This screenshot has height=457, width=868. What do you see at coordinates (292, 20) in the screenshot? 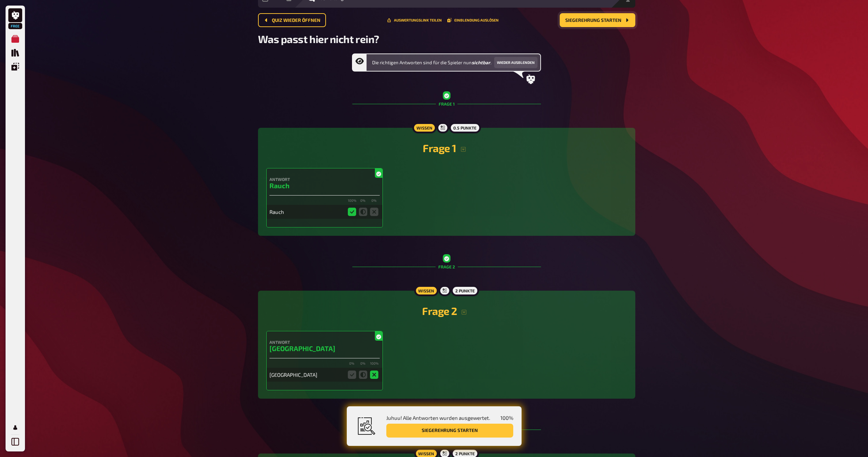
I see `button: Quiz wieder öffnen` at bounding box center [292, 20].